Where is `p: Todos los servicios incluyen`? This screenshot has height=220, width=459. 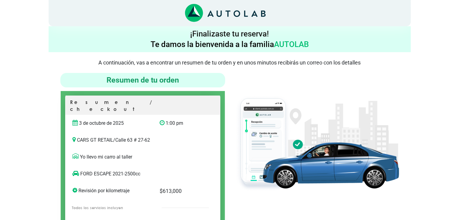 p: Todos los servicios incluyen is located at coordinates (110, 208).